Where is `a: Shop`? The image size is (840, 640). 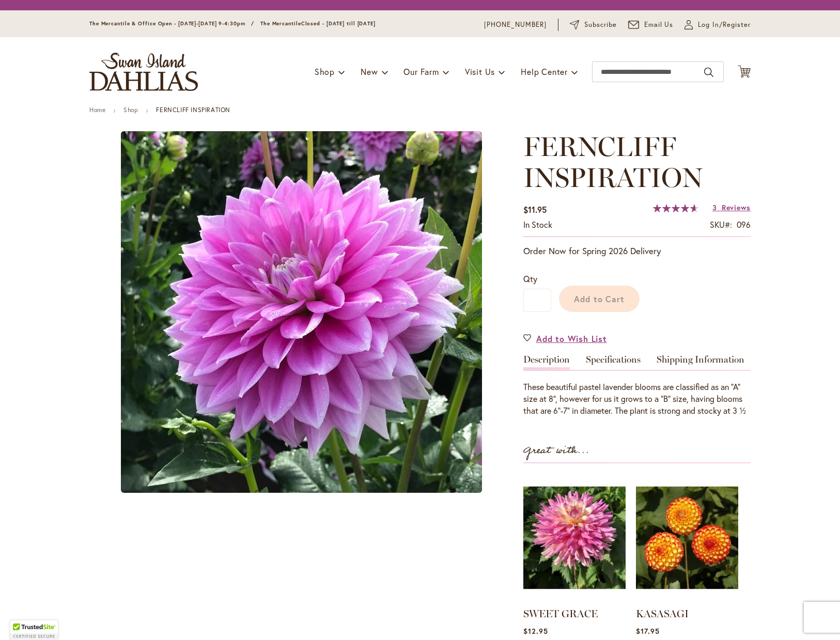 a: Shop is located at coordinates (130, 110).